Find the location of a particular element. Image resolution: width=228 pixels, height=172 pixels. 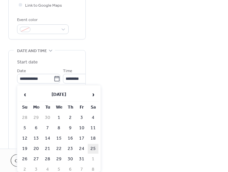

a: Cancel is located at coordinates (23, 161).